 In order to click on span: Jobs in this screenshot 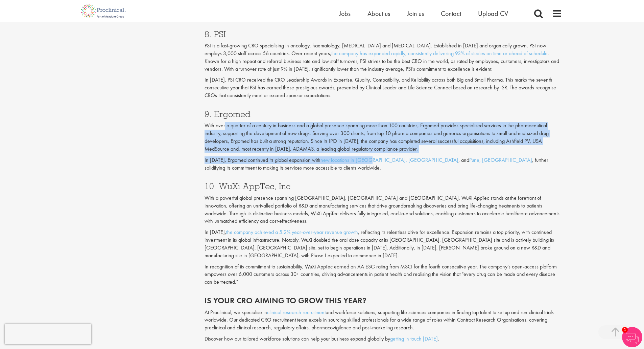, I will do `click(345, 13)`.